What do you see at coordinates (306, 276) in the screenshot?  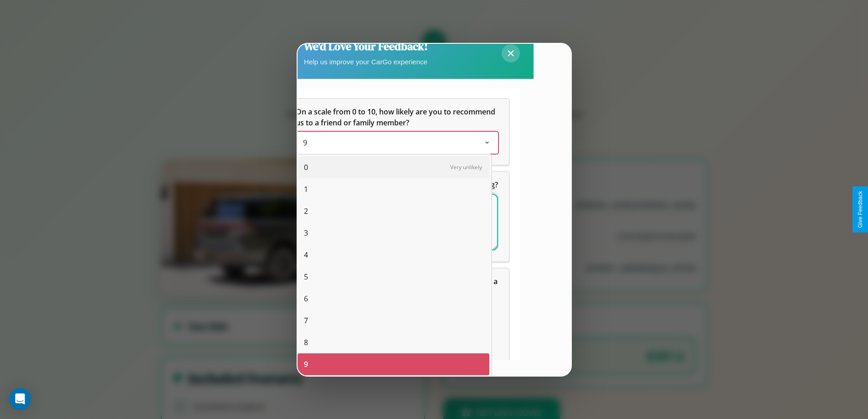 I see `span: 5` at bounding box center [306, 276].